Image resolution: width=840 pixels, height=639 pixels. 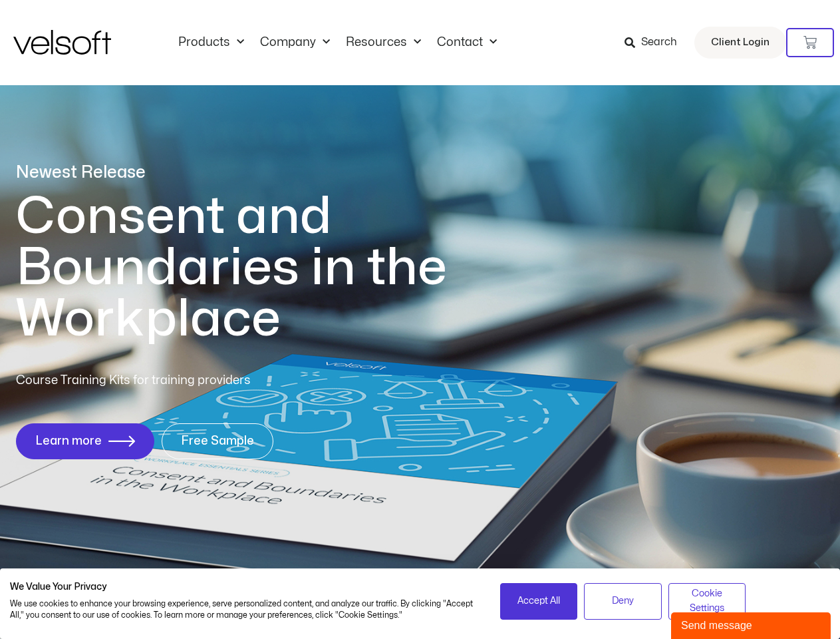 What do you see at coordinates (623, 601) in the screenshot?
I see `span: Deny` at bounding box center [623, 601].